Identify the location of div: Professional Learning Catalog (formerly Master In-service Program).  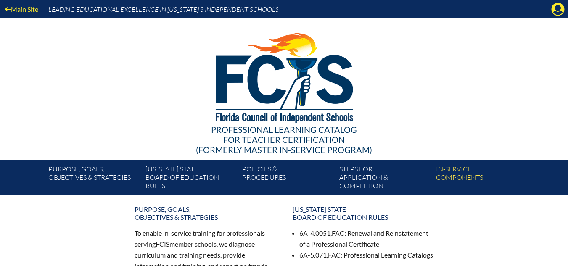
(284, 140).